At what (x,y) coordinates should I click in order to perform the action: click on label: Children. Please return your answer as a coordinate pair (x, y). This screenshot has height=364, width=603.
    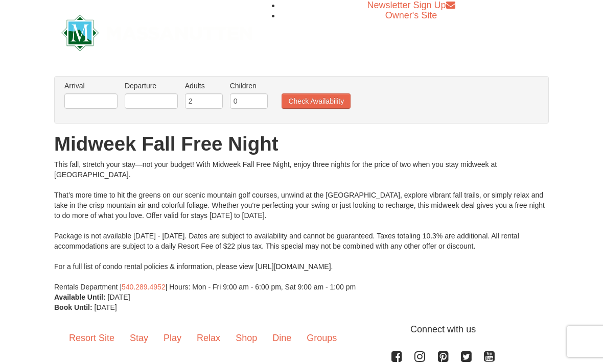
    Looking at the image, I should click on (249, 86).